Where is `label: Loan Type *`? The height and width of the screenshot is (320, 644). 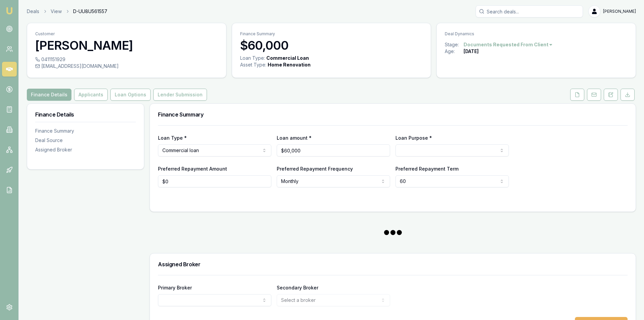
label: Loan Type * is located at coordinates (173, 138).